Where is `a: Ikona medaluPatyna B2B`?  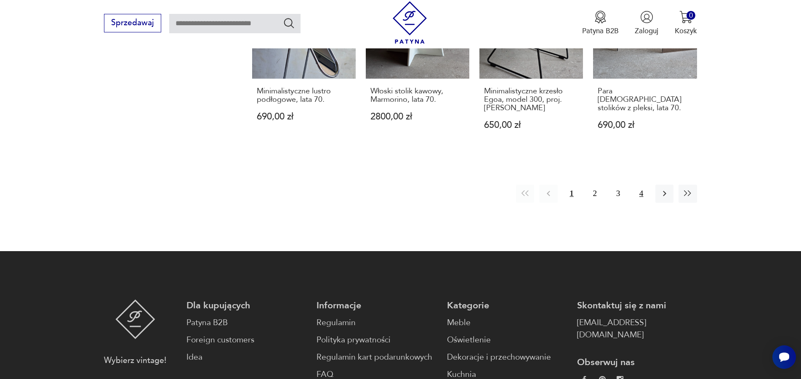
a: Ikona medaluPatyna B2B is located at coordinates (600, 23).